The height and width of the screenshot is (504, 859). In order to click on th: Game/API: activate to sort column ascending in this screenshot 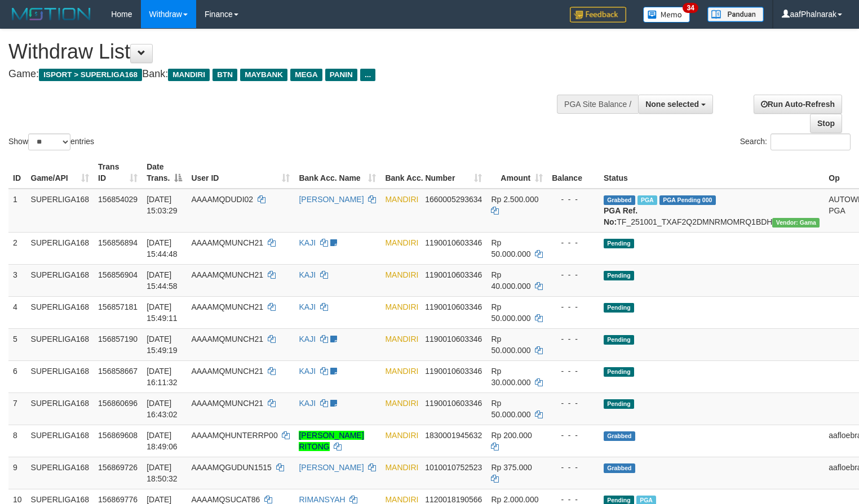, I will do `click(60, 173)`.